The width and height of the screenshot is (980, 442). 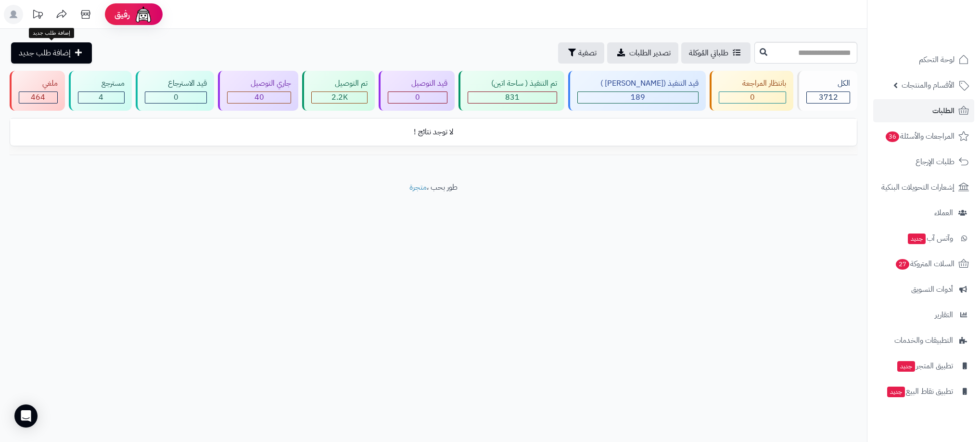 What do you see at coordinates (924, 162) in the screenshot?
I see `a: طلبات الإرجاع` at bounding box center [924, 162].